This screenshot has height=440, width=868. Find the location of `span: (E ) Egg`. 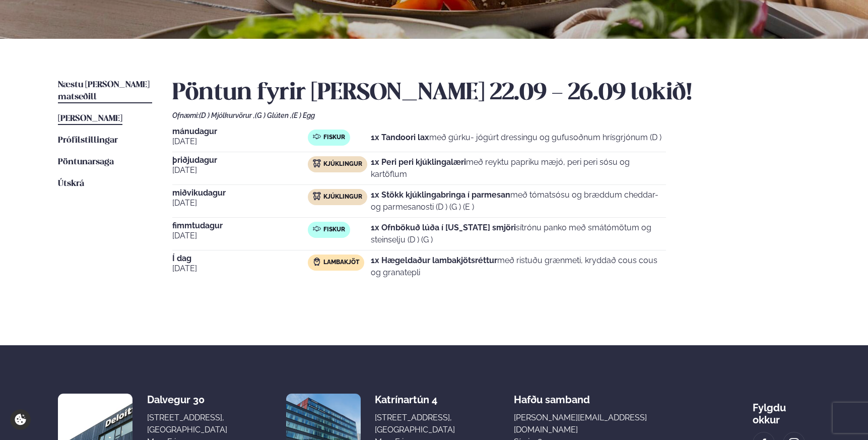

span: (E ) Egg is located at coordinates (303, 116).